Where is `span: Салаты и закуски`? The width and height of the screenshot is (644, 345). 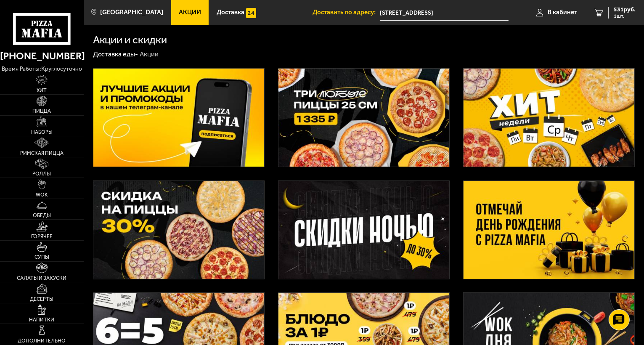 span: Салаты и закуски is located at coordinates (42, 278).